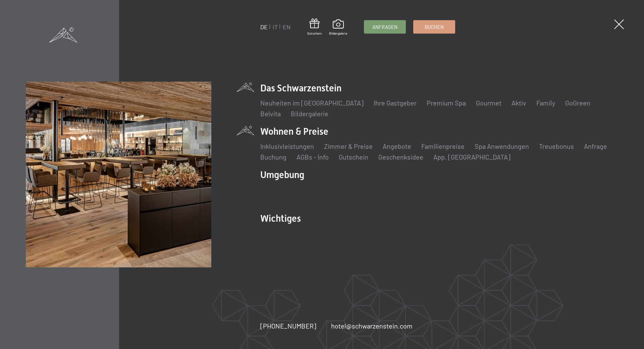 Image resolution: width=644 pixels, height=349 pixels. What do you see at coordinates (546, 103) in the screenshot?
I see `a: Family` at bounding box center [546, 103].